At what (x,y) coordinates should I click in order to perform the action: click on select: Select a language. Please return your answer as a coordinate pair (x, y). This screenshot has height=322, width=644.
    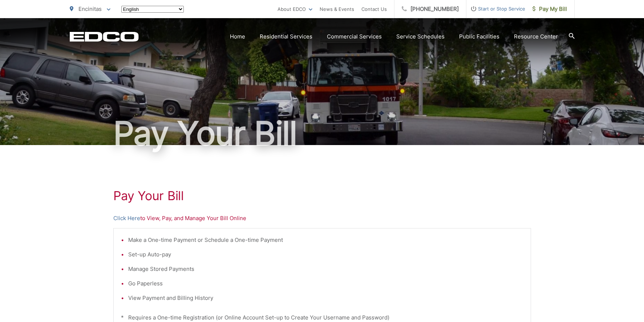
    Looking at the image, I should click on (152, 9).